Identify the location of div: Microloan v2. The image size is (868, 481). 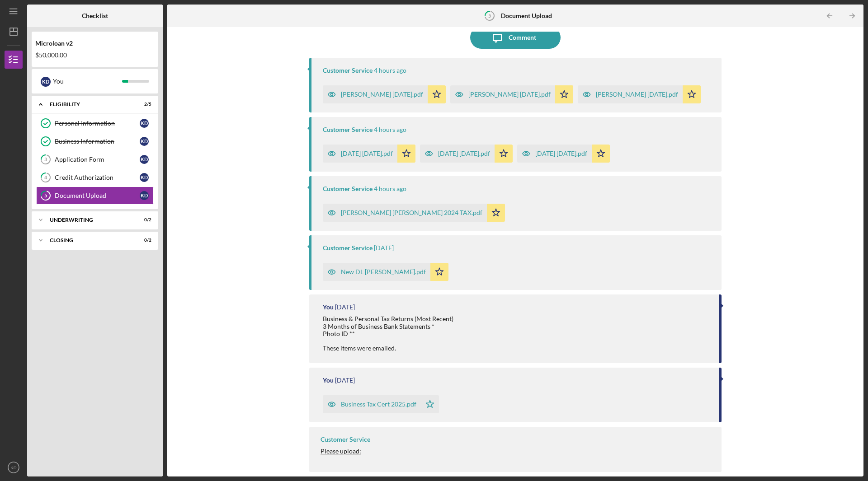
(95, 43).